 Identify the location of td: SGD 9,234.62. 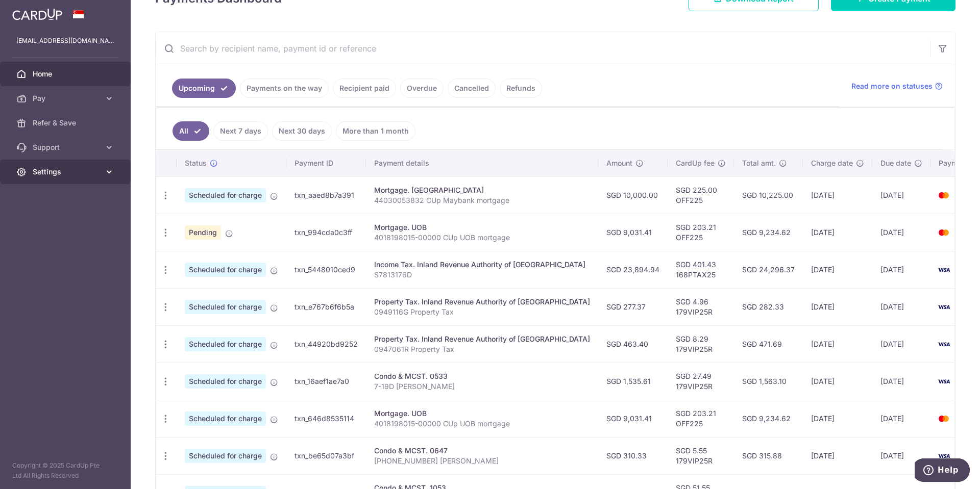
(768, 419).